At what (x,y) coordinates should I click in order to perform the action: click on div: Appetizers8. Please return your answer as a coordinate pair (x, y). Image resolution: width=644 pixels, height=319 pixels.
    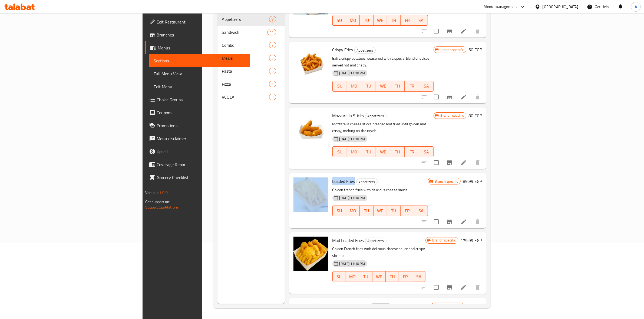
    Looking at the image, I should click on (251, 19).